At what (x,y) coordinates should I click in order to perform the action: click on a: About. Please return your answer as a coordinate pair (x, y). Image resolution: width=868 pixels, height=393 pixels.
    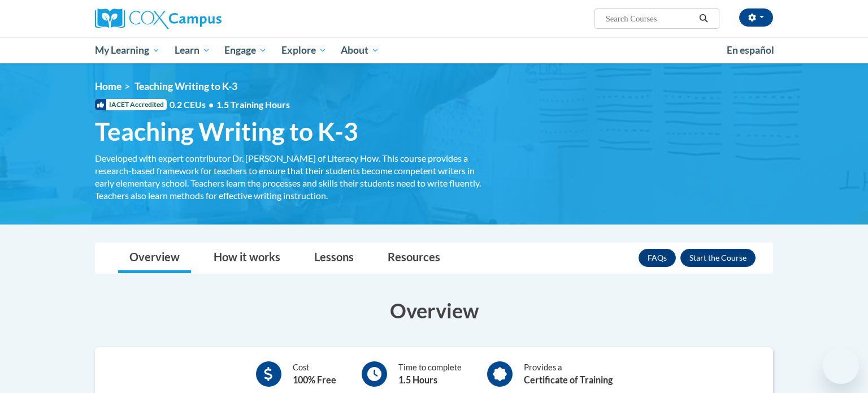
    Looking at the image, I should click on (360, 50).